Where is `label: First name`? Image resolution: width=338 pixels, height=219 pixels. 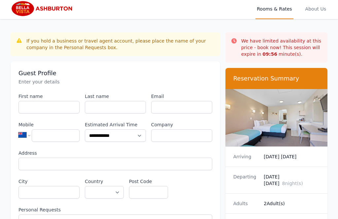 label: First name is located at coordinates (49, 96).